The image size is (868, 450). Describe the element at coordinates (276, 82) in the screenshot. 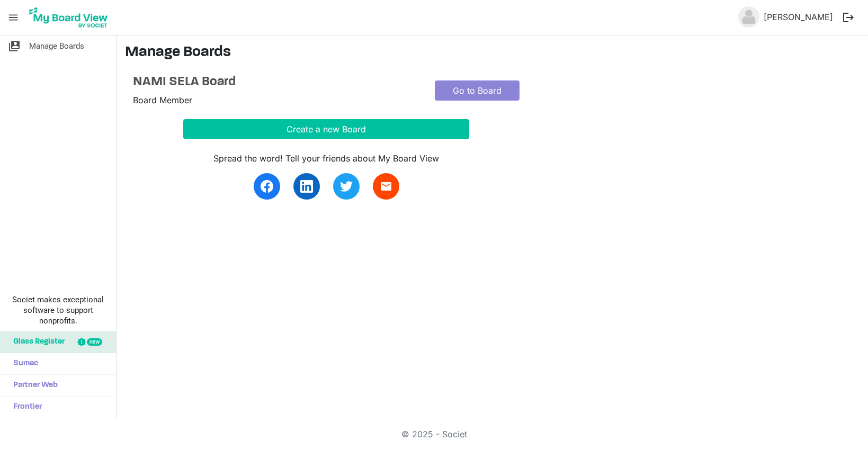

I see `a: NAMI SELA Board` at that location.